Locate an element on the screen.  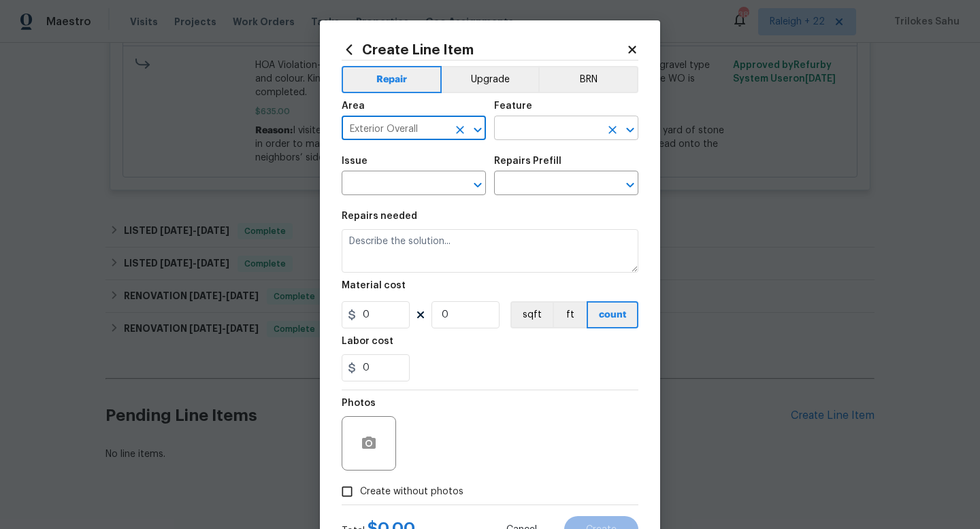
span: Create without photos is located at coordinates (412, 492).